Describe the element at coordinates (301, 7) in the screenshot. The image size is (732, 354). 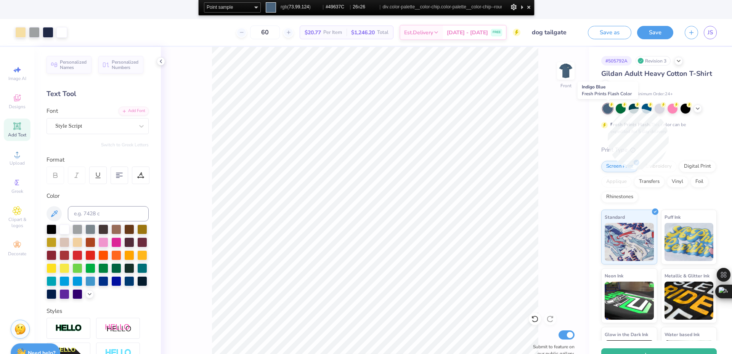
I see `span: rgb( , , )` at that location.